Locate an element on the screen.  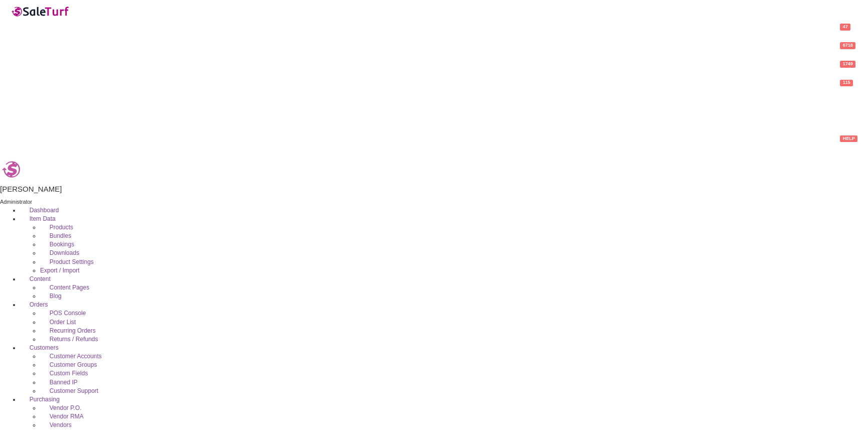
span: Returns / Refunds is located at coordinates (74, 339).